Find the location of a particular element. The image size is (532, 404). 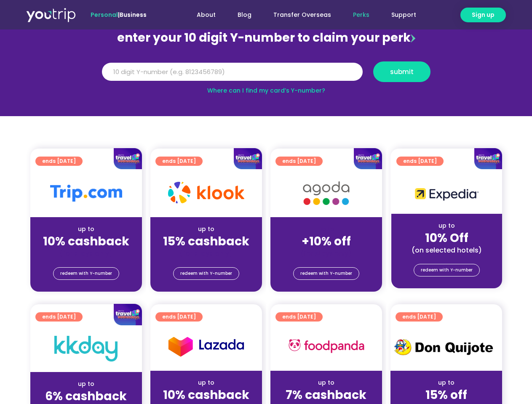

span: up to is located at coordinates (326, 229).